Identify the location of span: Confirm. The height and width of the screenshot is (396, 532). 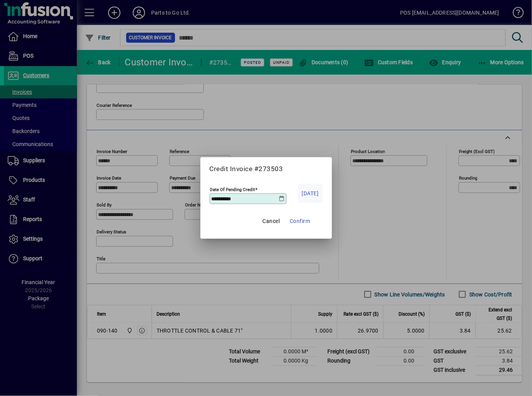
(300, 221).